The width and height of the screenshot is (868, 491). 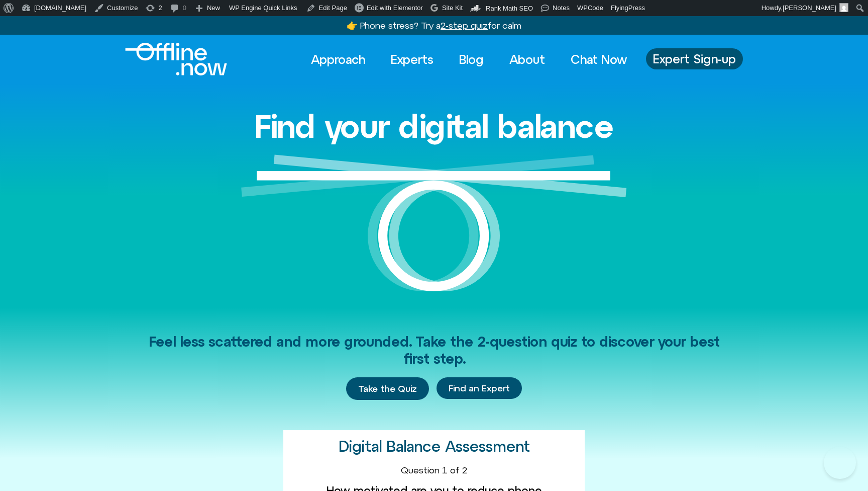 What do you see at coordinates (338, 59) in the screenshot?
I see `a: Approach` at bounding box center [338, 59].